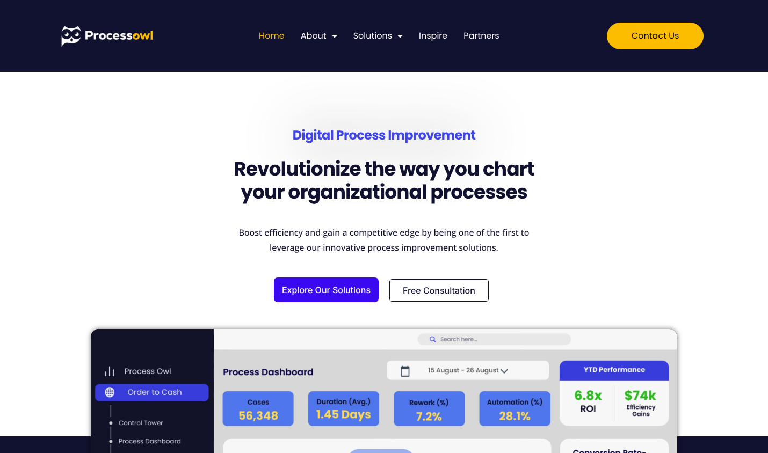  I want to click on a: Contact us, so click(655, 36).